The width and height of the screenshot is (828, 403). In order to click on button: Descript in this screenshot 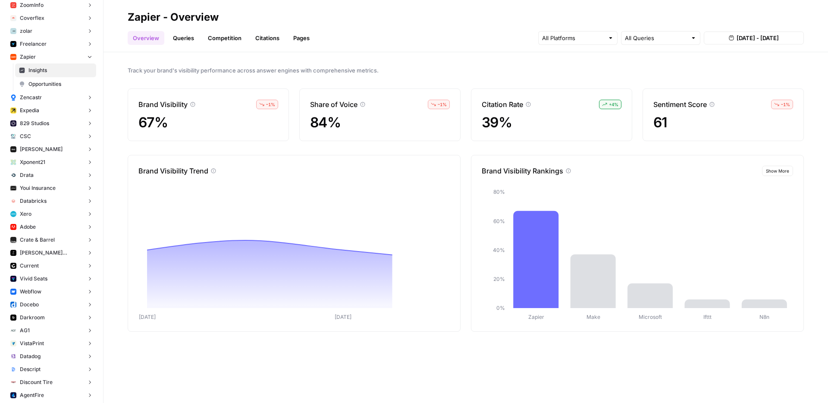, I will do `click(51, 369)`.